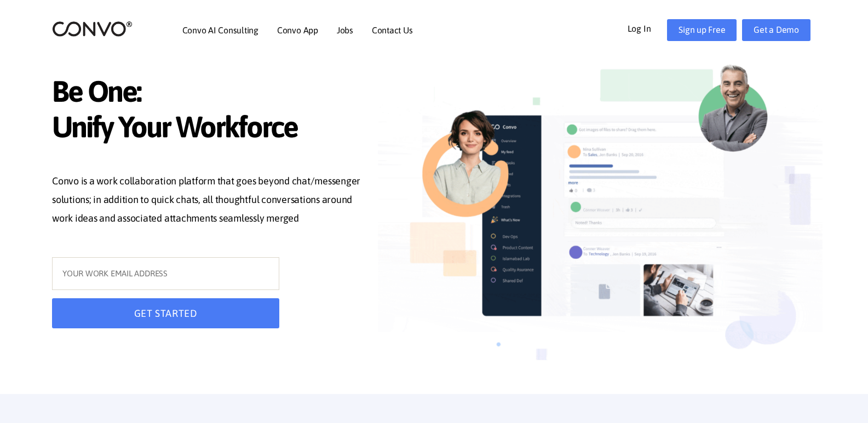  Describe the element at coordinates (220, 30) in the screenshot. I see `a: Convo AI Consulting` at that location.